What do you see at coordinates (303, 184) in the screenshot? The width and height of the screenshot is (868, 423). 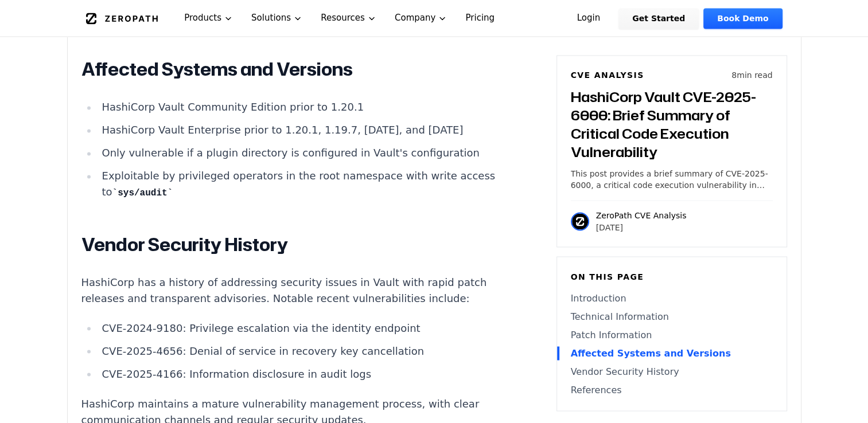 I see `li: Exploitable by privileged operators in the root namespace with write access to` at bounding box center [303, 184].